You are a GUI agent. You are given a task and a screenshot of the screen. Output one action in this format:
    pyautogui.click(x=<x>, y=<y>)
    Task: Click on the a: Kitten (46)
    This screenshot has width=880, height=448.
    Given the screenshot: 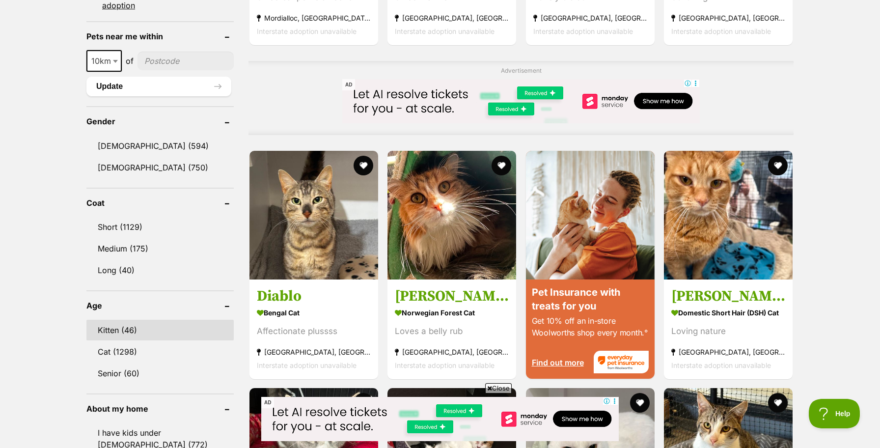 What is the action you would take?
    pyautogui.click(x=160, y=330)
    